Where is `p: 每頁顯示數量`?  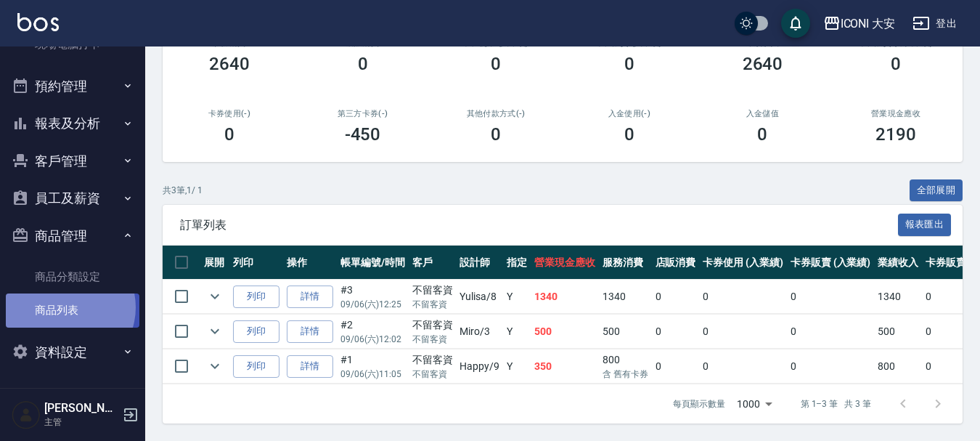 p: 每頁顯示數量 is located at coordinates (699, 404).